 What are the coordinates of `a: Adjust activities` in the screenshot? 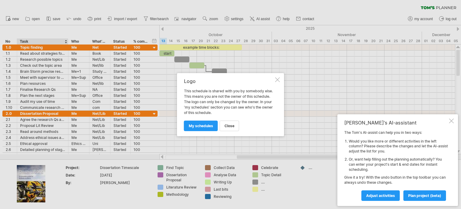 It's located at (381, 195).